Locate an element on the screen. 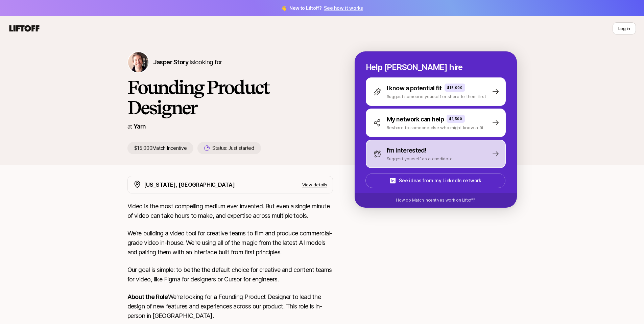 This screenshot has height=324, width=644. p: Status: is located at coordinates (233, 148).